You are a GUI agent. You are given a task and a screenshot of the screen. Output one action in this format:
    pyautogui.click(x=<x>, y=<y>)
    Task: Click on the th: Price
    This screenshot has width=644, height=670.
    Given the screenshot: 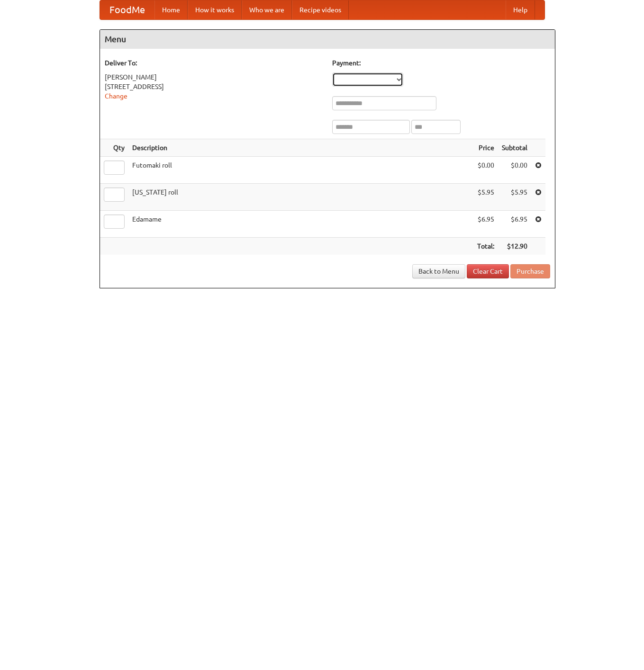 What is the action you would take?
    pyautogui.click(x=486, y=148)
    